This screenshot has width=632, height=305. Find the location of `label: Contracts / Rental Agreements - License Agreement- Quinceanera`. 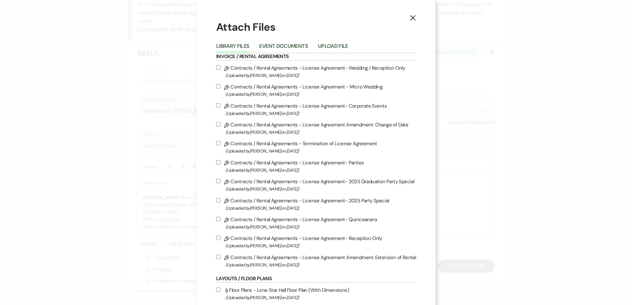

label: Contracts / Rental Agreements - License Agreement- Quinceanera is located at coordinates (316, 223).